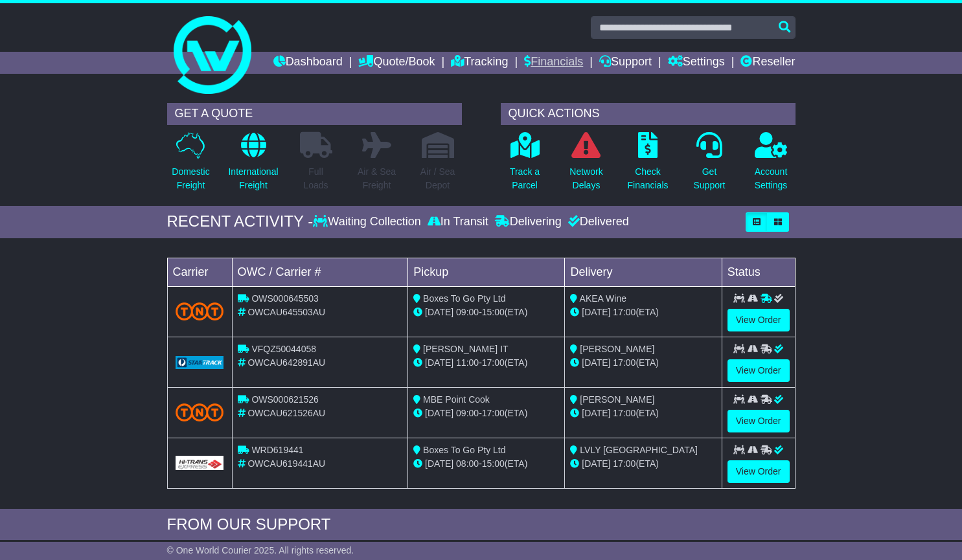 The image size is (962, 560). Describe the element at coordinates (286, 413) in the screenshot. I see `span: OWCAU621526AU` at that location.